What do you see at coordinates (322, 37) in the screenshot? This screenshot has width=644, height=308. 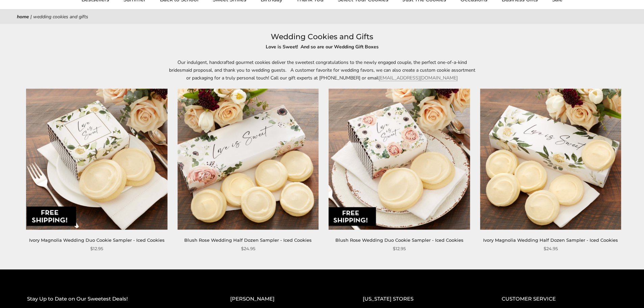 I see `h1: Wedding Cookies and Gifts` at bounding box center [322, 37].